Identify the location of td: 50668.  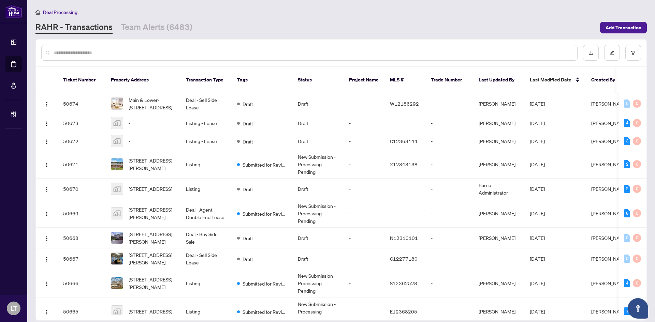
(81, 238).